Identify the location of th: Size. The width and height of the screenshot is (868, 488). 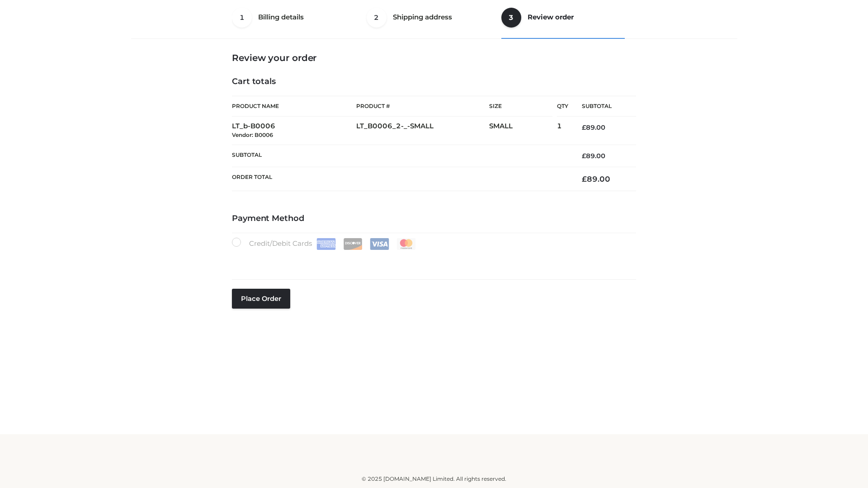
(521, 106).